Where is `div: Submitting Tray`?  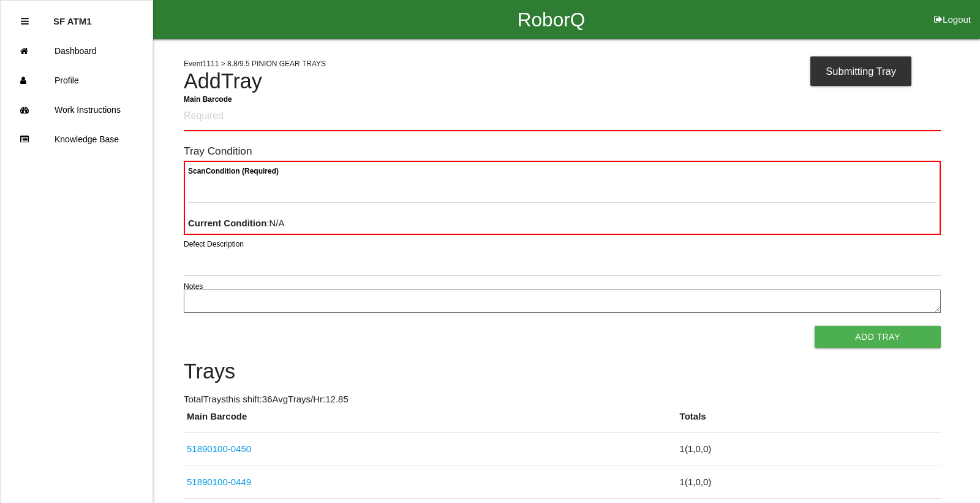 div: Submitting Tray is located at coordinates (861, 71).